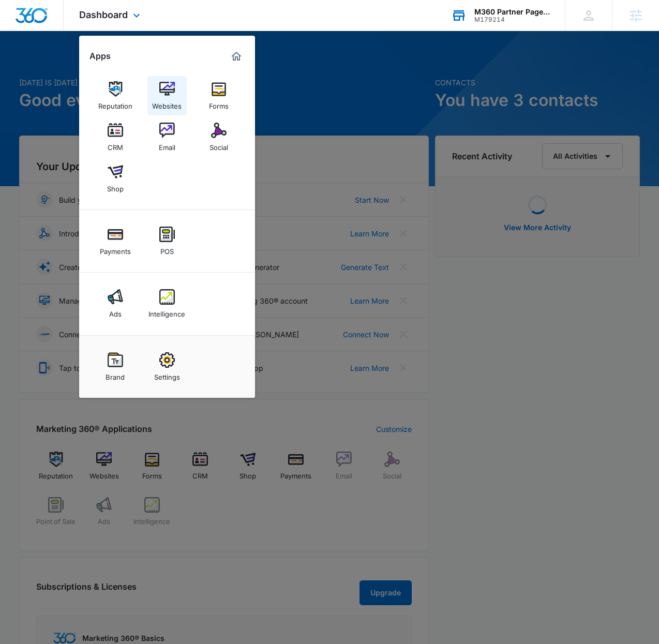 The image size is (659, 644). Describe the element at coordinates (167, 96) in the screenshot. I see `a: Websites` at that location.